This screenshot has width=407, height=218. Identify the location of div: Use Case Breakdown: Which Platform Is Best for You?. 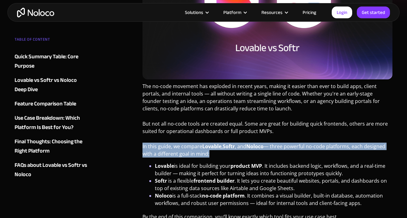
(52, 123).